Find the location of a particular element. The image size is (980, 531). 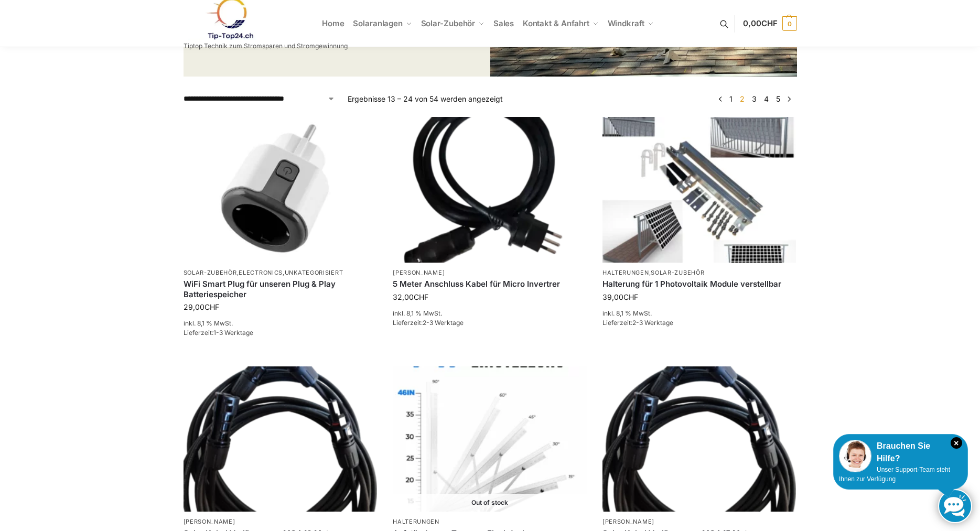

p: Tiptop Technik zum Stromsparen und Stromgewinnung is located at coordinates (265, 46).